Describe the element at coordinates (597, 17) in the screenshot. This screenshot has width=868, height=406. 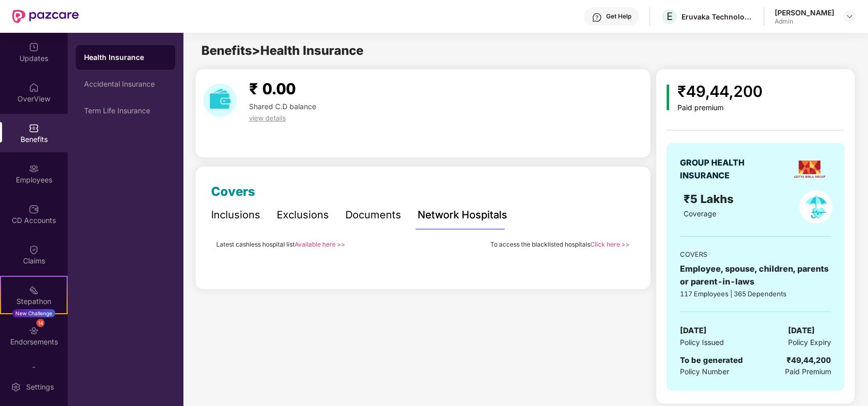
I see `img: svg+xml;base64,PHN2ZyBpZD0iSGVscC0zMngzMiIgeG1sbnM9Imh0dHA6Ly93d3cudzMub3JnLzIwMDAvc3ZnIiB3aWR0aD...` at that location.